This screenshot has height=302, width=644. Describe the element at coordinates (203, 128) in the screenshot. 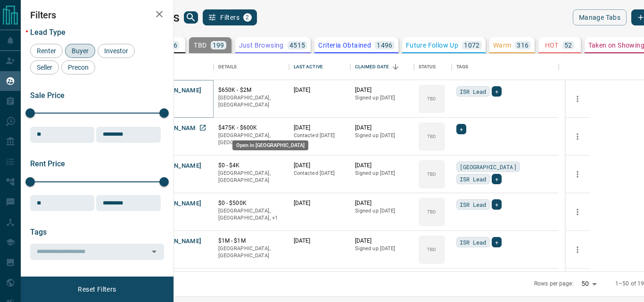

I see `a: Open in New Tab` at that location.